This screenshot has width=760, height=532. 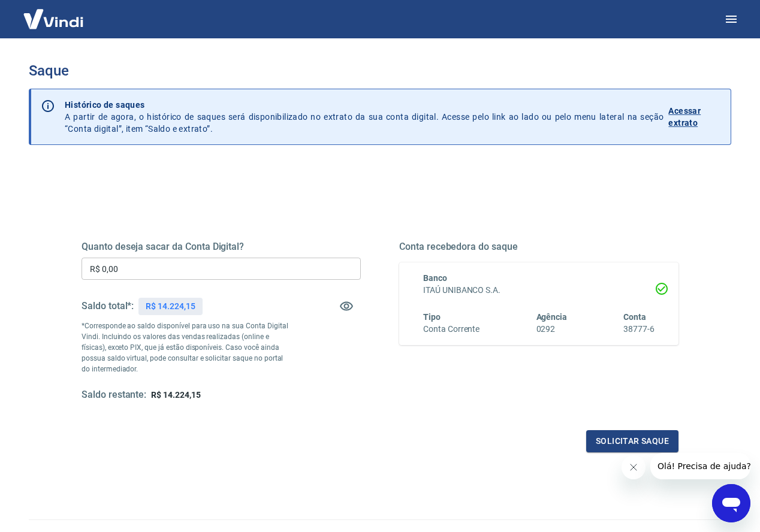 I want to click on h6: ITAÚ UNIBANCO S.A., so click(x=539, y=290).